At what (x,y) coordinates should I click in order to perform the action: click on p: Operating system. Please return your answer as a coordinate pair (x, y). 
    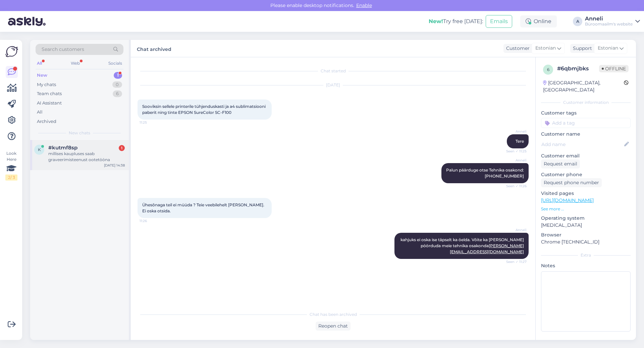
    Looking at the image, I should click on (586, 218).